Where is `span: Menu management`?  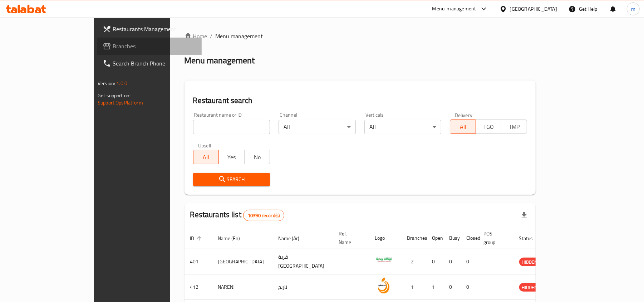
span: Menu management is located at coordinates (239, 36).